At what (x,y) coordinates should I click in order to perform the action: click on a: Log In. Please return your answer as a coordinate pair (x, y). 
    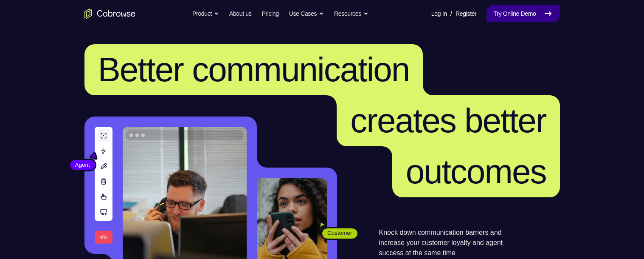
    Looking at the image, I should click on (439, 14).